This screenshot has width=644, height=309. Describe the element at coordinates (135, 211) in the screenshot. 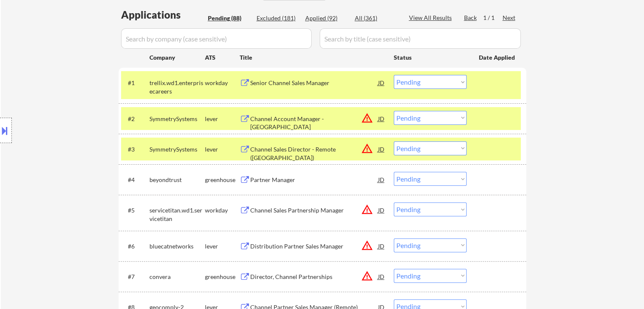

I see `div: #5` at that location.